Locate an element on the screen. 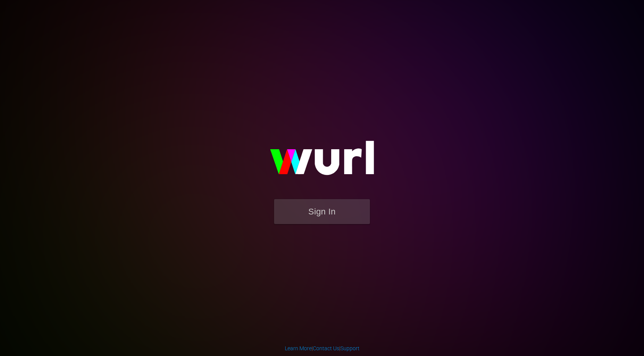  a: Contact Us is located at coordinates (326, 348).